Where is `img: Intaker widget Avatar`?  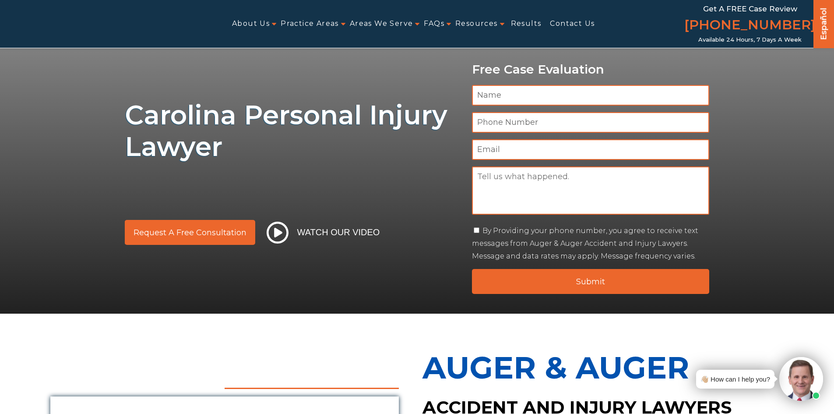 img: Intaker widget Avatar is located at coordinates (801, 379).